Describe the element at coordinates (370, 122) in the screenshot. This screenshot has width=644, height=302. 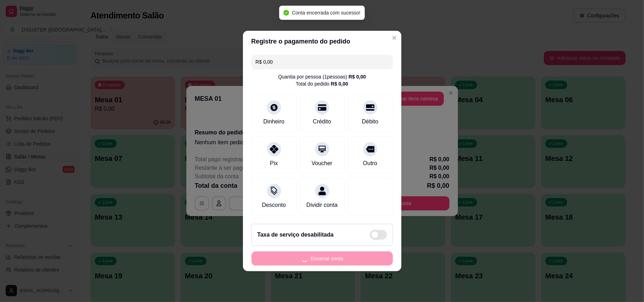
I see `div: Débito` at that location.